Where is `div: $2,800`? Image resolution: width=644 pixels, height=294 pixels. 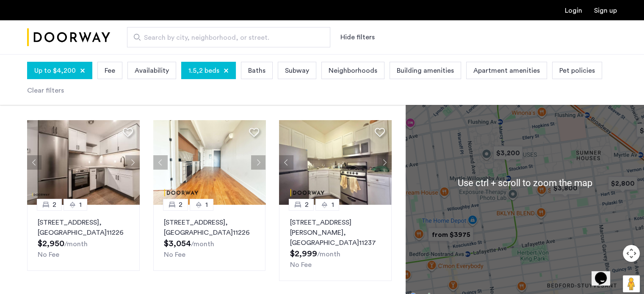
div: $2,800 is located at coordinates (623, 183).